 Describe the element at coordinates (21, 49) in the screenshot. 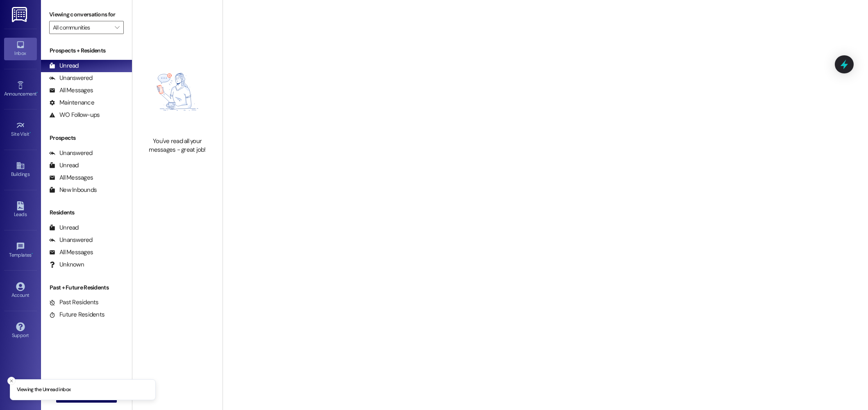

I see `a: Inbox` at that location.